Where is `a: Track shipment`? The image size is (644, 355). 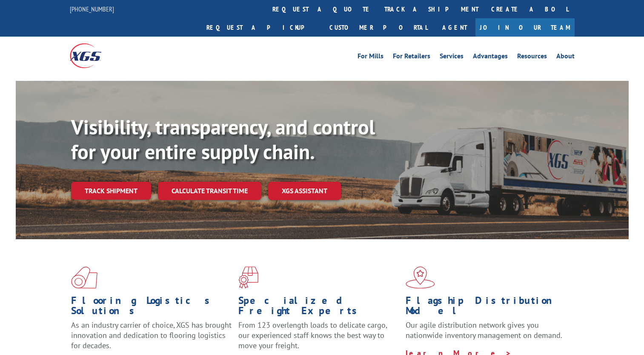 a: Track shipment is located at coordinates (111, 191).